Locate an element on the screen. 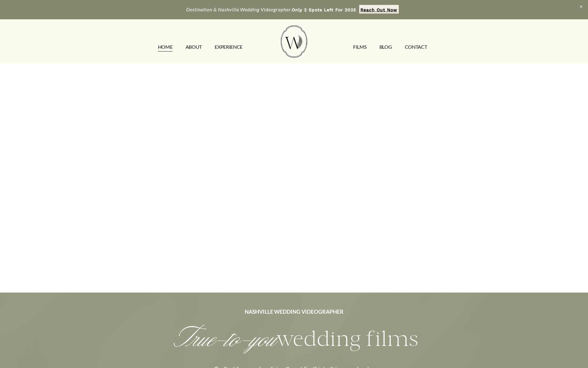  img: Wild Fern Weddings is located at coordinates (294, 41).